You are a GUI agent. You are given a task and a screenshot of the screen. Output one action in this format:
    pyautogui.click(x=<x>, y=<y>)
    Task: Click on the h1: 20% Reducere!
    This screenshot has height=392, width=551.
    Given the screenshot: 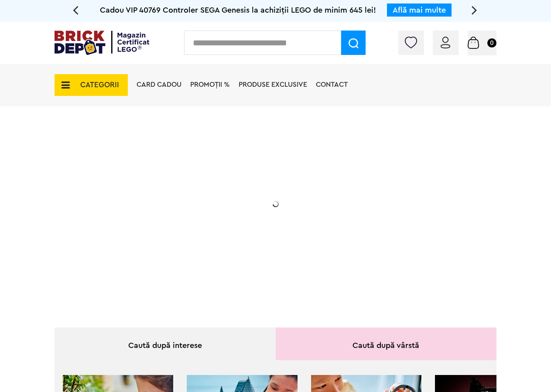 What is the action you would take?
    pyautogui.click(x=204, y=170)
    